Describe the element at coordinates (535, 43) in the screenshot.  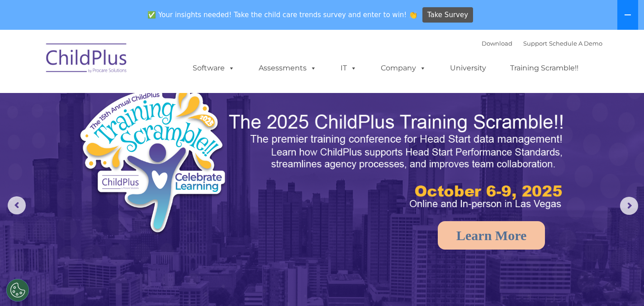
I see `a: Support` at that location.